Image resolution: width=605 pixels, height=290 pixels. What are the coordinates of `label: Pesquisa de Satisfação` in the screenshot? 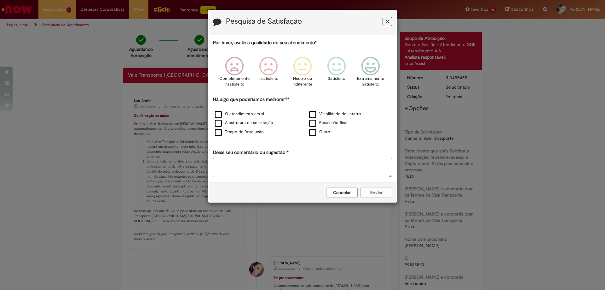 It's located at (264, 21).